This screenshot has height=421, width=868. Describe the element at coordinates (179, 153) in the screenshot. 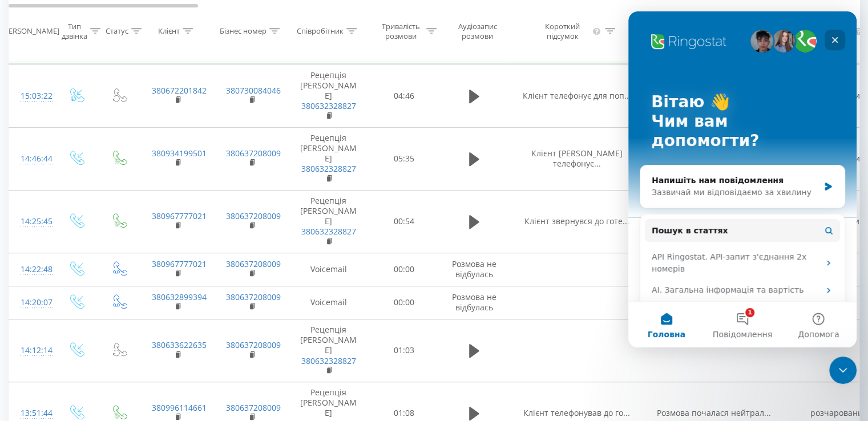

I see `a: 380934199501` at that location.